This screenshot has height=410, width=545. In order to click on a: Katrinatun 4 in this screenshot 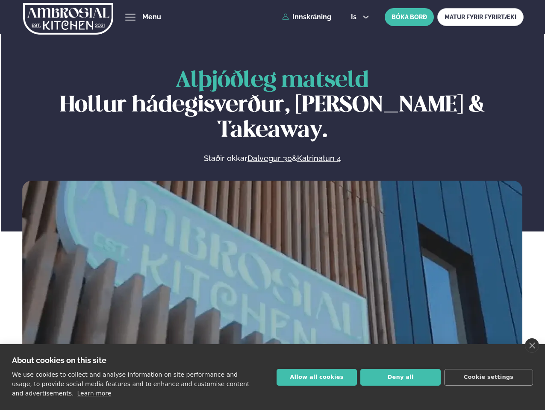, I will do `click(319, 158)`.